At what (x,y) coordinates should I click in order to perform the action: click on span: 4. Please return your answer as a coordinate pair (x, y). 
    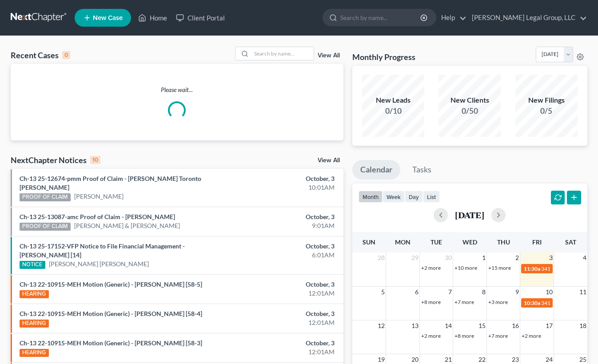
    Looking at the image, I should click on (584, 257).